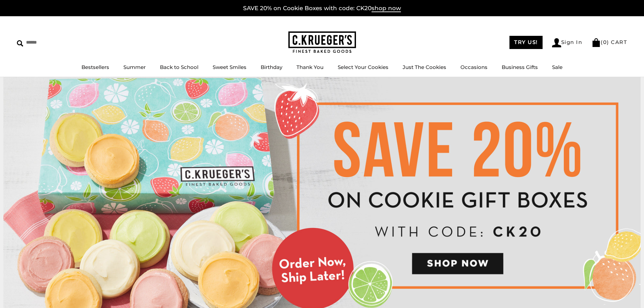  What do you see at coordinates (605, 42) in the screenshot?
I see `span: 0` at bounding box center [605, 42].